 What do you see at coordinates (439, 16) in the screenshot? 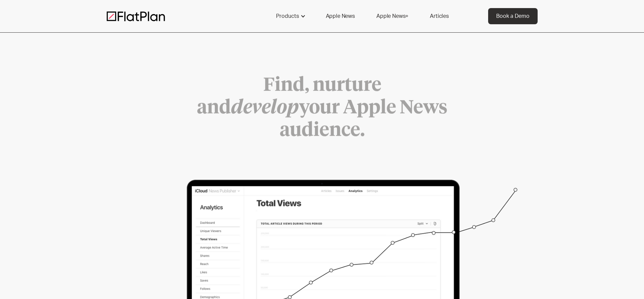
I see `a: Articles` at bounding box center [439, 16].